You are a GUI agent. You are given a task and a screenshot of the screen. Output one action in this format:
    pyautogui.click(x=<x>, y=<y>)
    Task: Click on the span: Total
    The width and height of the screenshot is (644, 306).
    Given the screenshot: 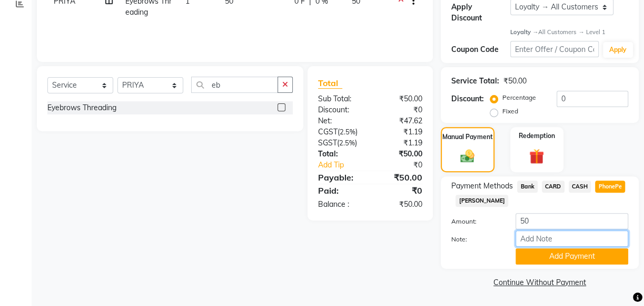 What is the action you would take?
    pyautogui.click(x=330, y=83)
    